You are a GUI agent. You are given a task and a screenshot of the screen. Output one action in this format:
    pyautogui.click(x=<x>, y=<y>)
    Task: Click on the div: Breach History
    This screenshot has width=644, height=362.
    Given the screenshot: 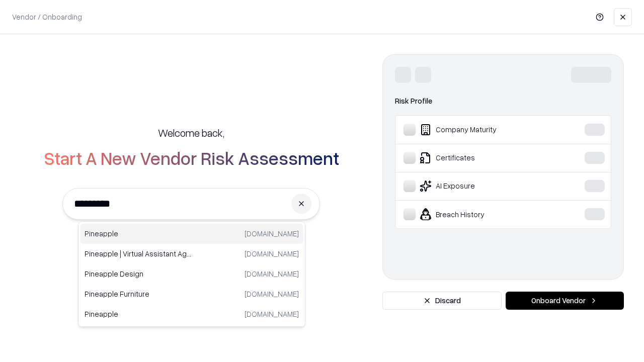 What is the action you would take?
    pyautogui.click(x=478, y=214)
    